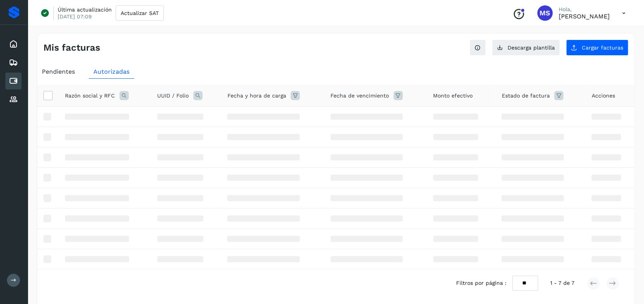 This screenshot has width=644, height=304. Describe the element at coordinates (360, 96) in the screenshot. I see `span: Fecha de vencimiento` at that location.